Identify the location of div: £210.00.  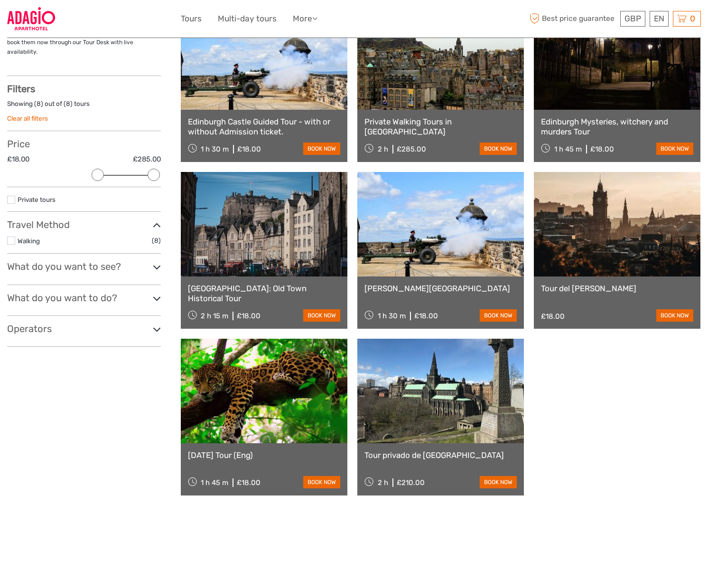
(411, 482).